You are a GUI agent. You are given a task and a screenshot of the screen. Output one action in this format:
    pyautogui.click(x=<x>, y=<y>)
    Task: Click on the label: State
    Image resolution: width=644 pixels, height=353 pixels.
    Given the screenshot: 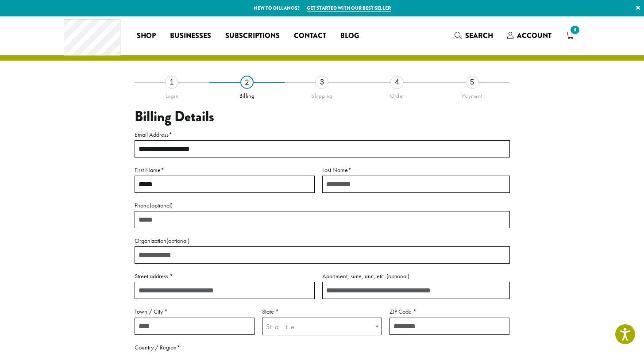 What is the action you would take?
    pyautogui.click(x=322, y=312)
    